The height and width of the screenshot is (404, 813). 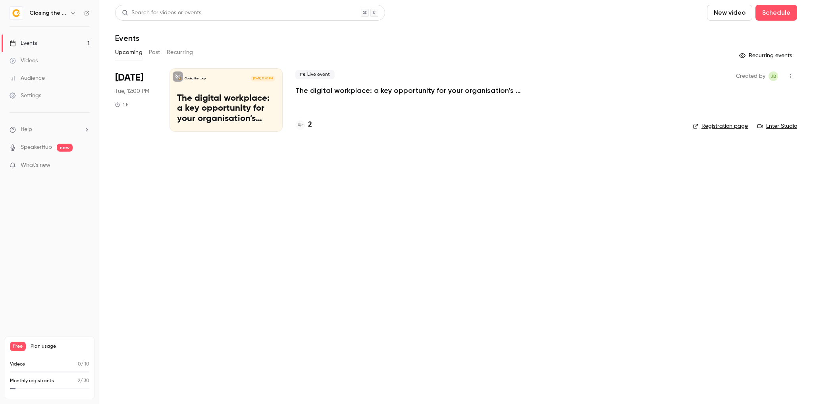 What do you see at coordinates (304, 125) in the screenshot?
I see `a: 2` at bounding box center [304, 125].